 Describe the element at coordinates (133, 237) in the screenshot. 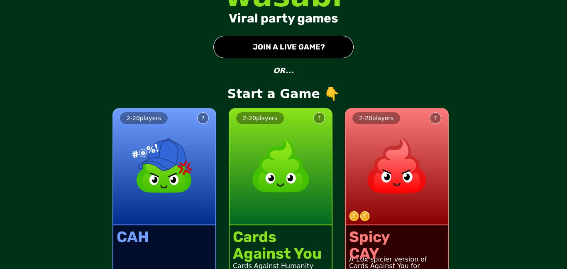

I see `div: CAH` at that location.